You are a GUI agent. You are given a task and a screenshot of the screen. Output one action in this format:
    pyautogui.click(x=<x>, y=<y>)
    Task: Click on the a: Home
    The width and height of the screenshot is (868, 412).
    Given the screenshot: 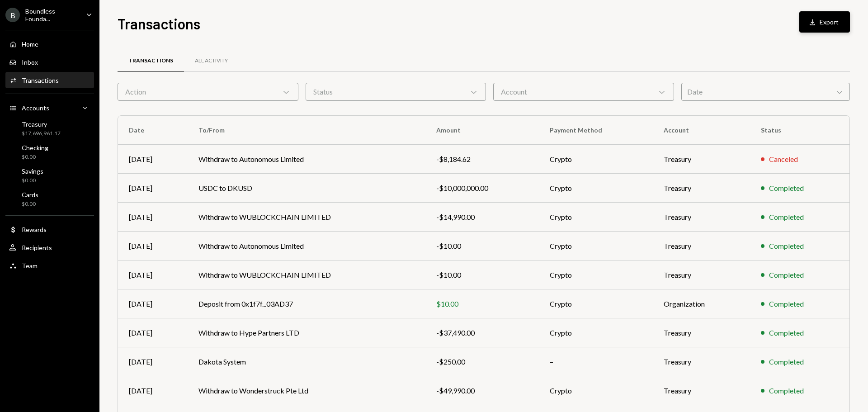 What is the action you would take?
    pyautogui.click(x=50, y=43)
    